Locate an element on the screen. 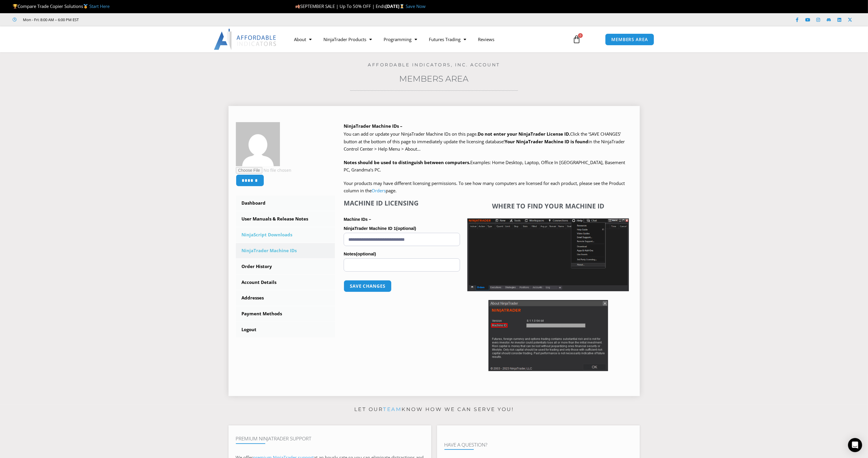 The height and width of the screenshot is (458, 868). a: Start Here is located at coordinates (100, 6).